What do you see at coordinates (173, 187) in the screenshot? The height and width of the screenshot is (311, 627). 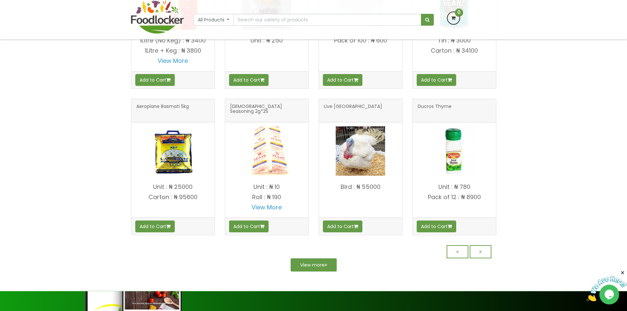 I see `p: Unit : ₦ 25000` at bounding box center [173, 187].